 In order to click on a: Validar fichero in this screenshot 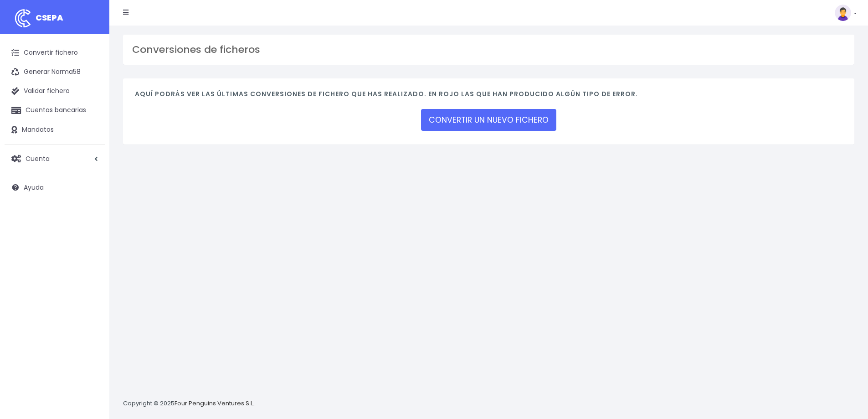, I will do `click(54, 91)`.